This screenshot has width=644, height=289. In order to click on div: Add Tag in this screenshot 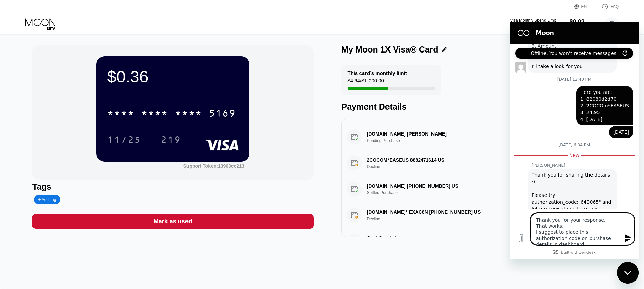, I will do `click(47, 199)`.